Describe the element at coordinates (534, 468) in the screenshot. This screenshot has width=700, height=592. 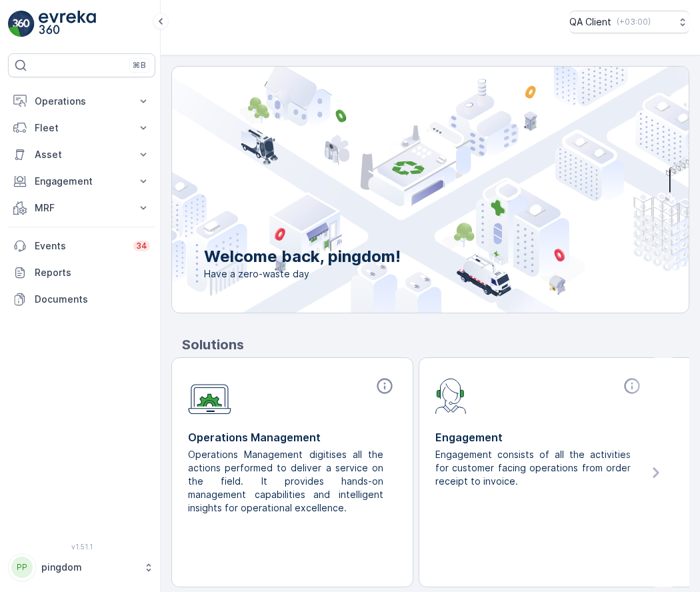
I see `p: Engagement consists of all the activities for customer facing operations from order receipt to in...` at that location.